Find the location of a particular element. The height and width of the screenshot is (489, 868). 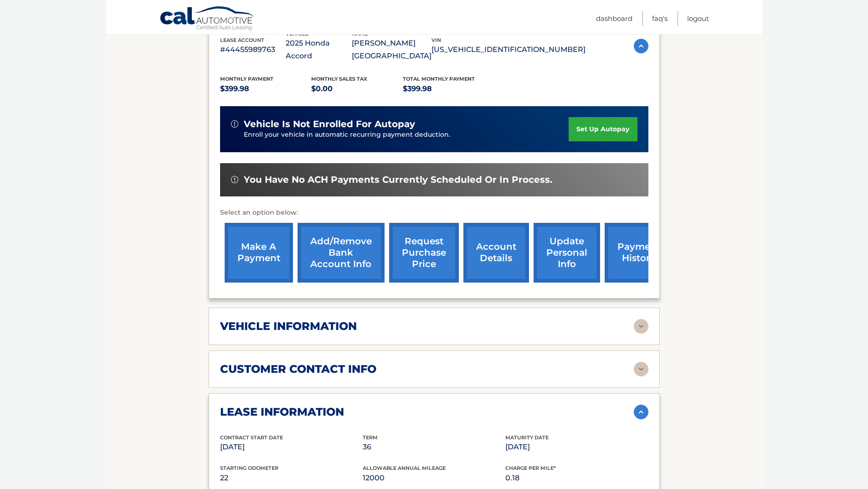

span: Starting Odometer is located at coordinates (249, 468).